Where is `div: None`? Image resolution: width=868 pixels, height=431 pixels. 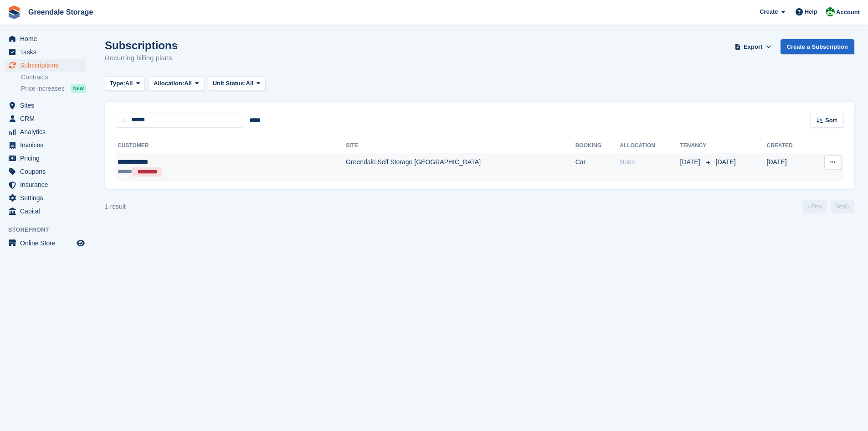
div: None is located at coordinates (650, 162).